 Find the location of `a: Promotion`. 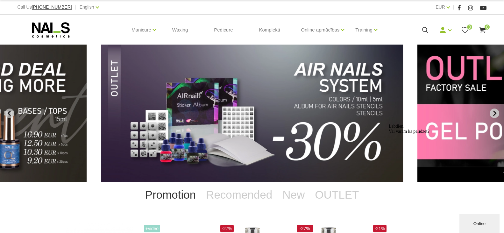

a: Promotion is located at coordinates (171, 195).